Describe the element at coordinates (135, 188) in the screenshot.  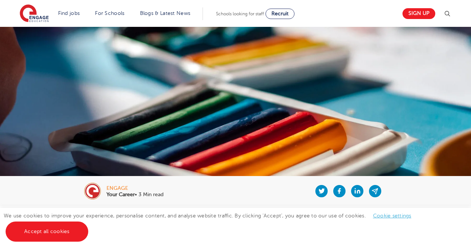
I see `div: engage` at that location.